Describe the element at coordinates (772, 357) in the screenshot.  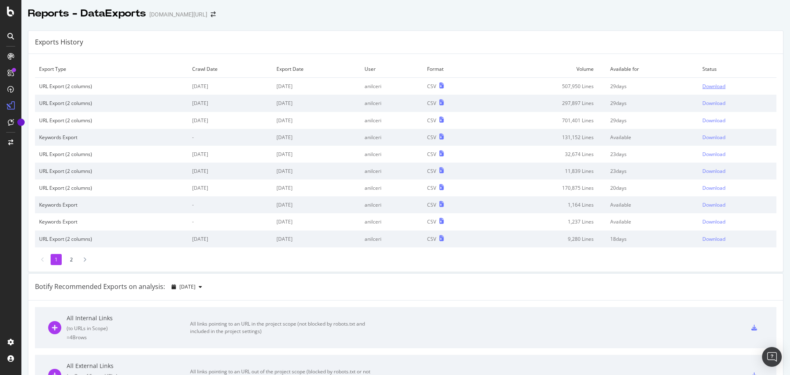
I see `div: Open Intercom Messenger` at that location.